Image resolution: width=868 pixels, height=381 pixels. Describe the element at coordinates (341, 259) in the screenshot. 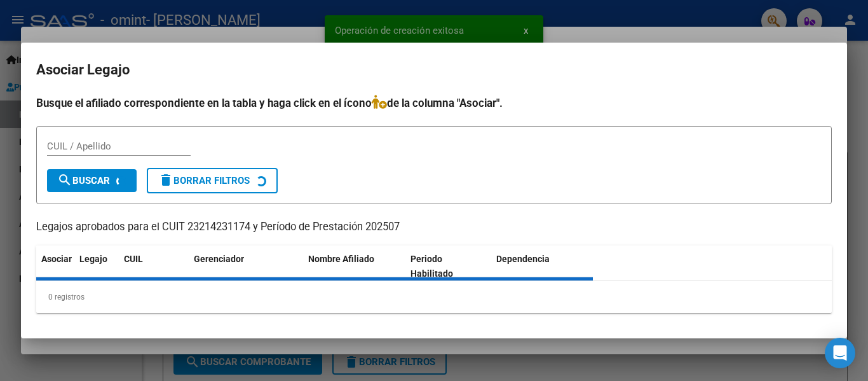

I see `span: Nombre Afiliado` at that location.